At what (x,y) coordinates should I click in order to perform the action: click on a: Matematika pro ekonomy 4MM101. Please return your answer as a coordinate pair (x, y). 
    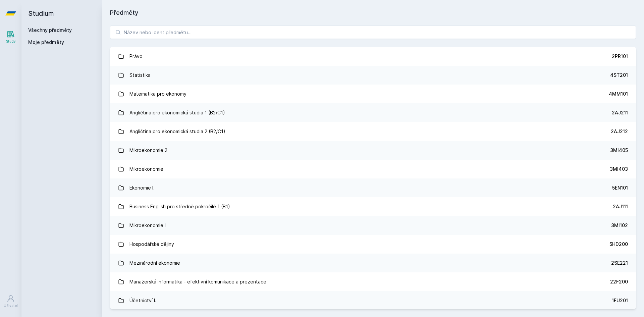
    Looking at the image, I should click on (373, 94).